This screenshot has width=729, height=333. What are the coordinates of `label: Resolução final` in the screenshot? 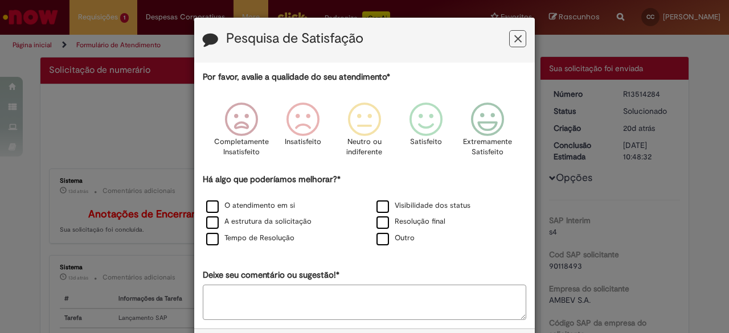 It's located at (410, 221).